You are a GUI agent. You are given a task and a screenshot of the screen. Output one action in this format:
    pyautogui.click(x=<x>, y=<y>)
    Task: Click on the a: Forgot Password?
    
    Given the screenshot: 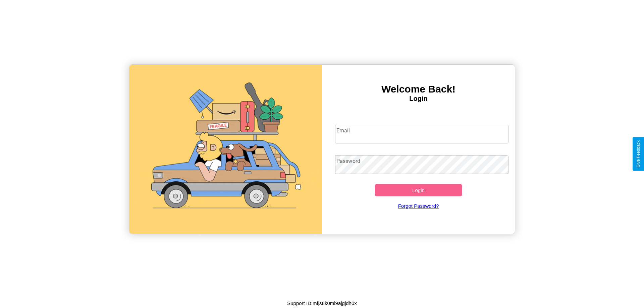 What is the action you would take?
    pyautogui.click(x=419, y=206)
    